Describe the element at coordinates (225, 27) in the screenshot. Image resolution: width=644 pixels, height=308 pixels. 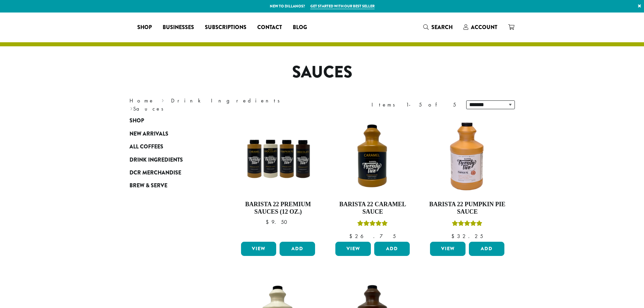
I see `span: Subscriptions` at that location.